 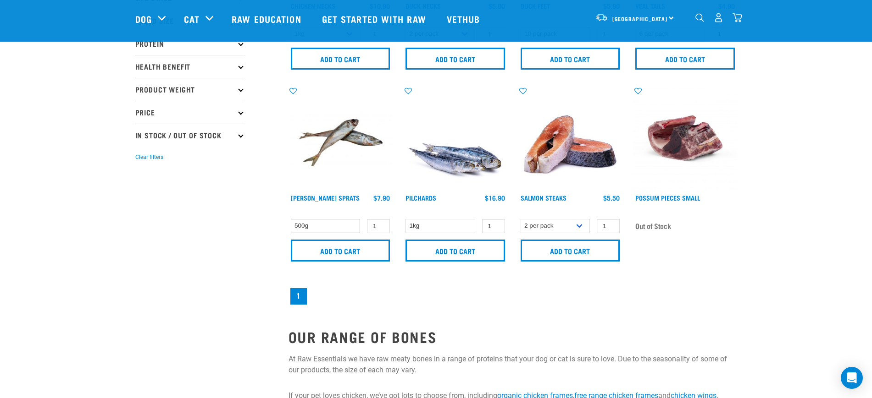 What do you see at coordinates (375, 19) in the screenshot?
I see `a: Get started with Raw` at bounding box center [375, 19].